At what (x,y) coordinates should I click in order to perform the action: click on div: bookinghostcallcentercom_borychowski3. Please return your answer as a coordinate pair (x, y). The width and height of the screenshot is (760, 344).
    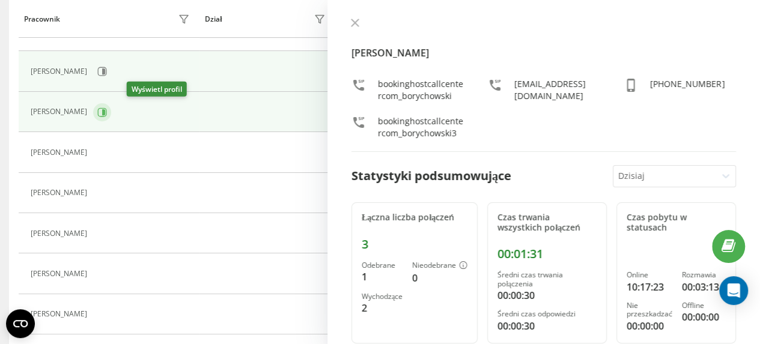
    Looking at the image, I should click on (421, 127).